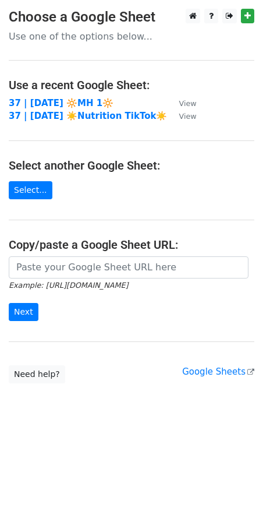  What do you see at coordinates (132, 245) in the screenshot?
I see `h4: Copy/paste a Google Sheet URL:` at bounding box center [132, 245].